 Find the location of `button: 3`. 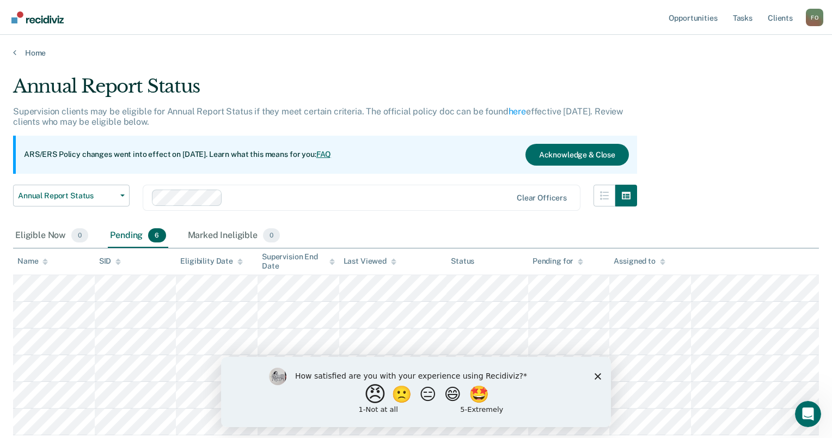

button: 3 is located at coordinates (207, 38).